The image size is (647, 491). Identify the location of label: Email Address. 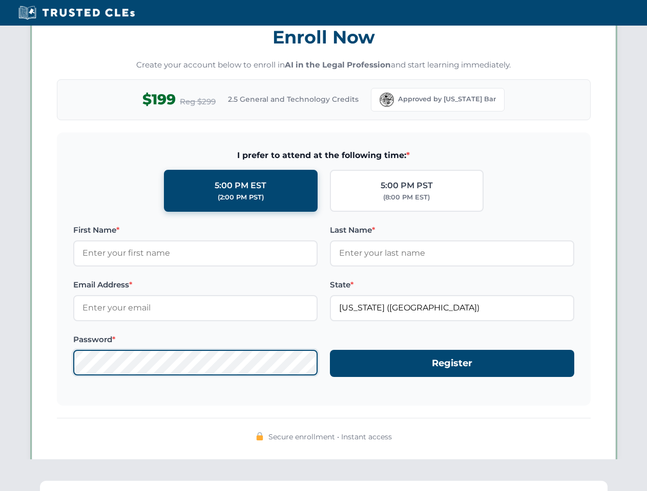
(195, 285).